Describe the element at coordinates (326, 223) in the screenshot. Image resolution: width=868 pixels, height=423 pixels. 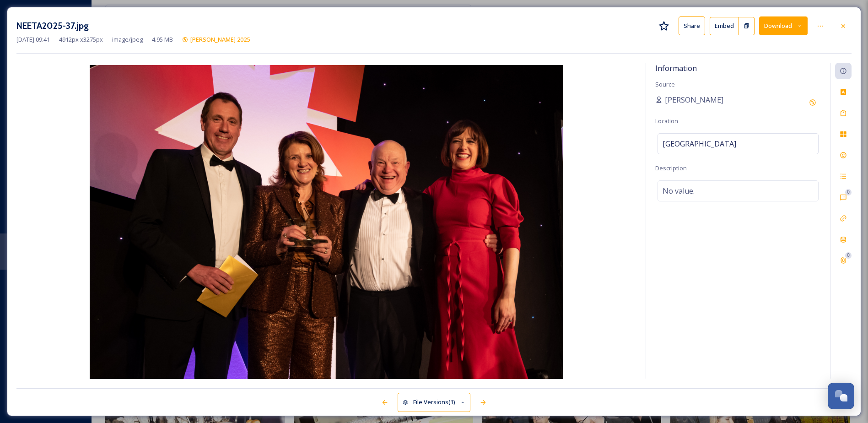
I see `img: NEETA2025-37.jpg` at that location.